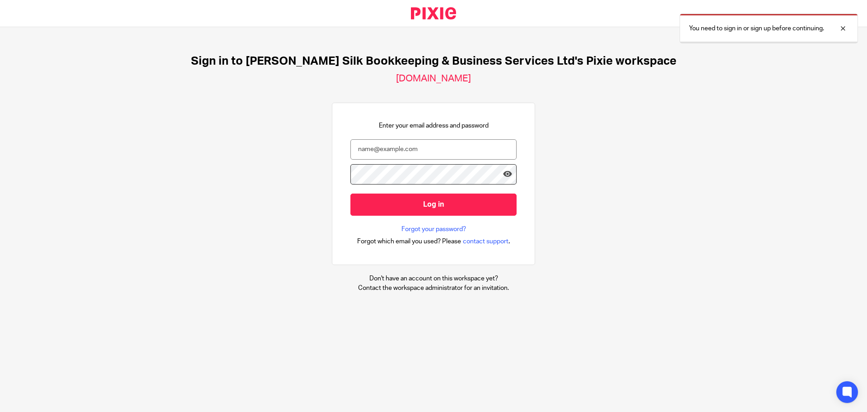 Image resolution: width=867 pixels, height=412 pixels. What do you see at coordinates (434, 149) in the screenshot?
I see `input: name@example.com` at bounding box center [434, 149].